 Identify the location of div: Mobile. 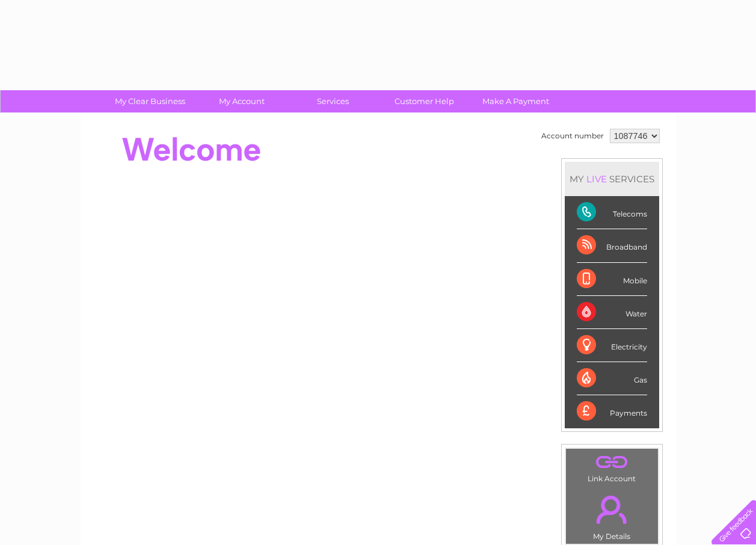
(611, 279).